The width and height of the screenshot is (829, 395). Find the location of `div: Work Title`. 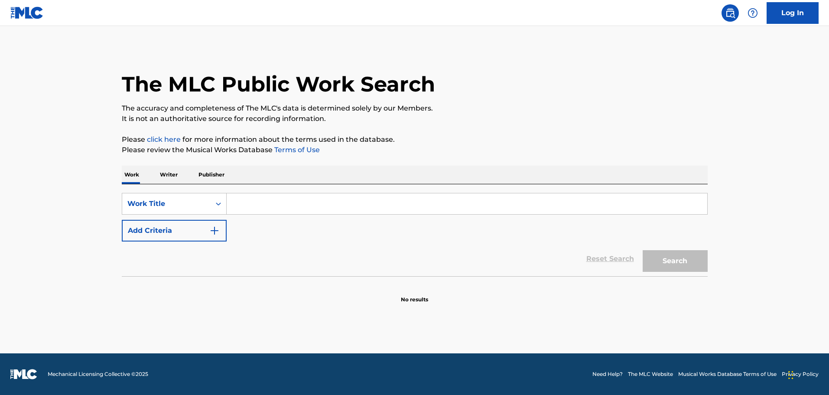

div: Work Title is located at coordinates (166, 204).